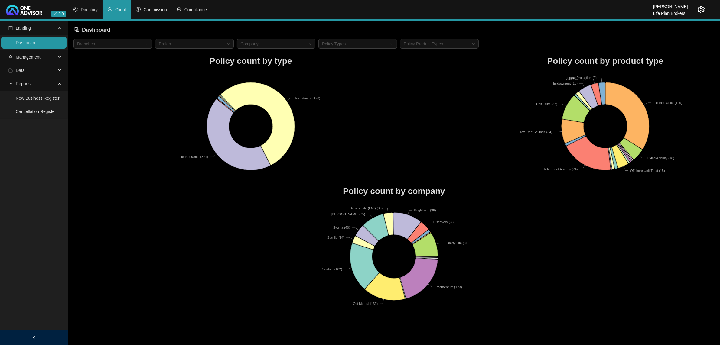  What do you see at coordinates (457, 243) in the screenshot?
I see `text: Liberty Life (81)` at bounding box center [457, 243].